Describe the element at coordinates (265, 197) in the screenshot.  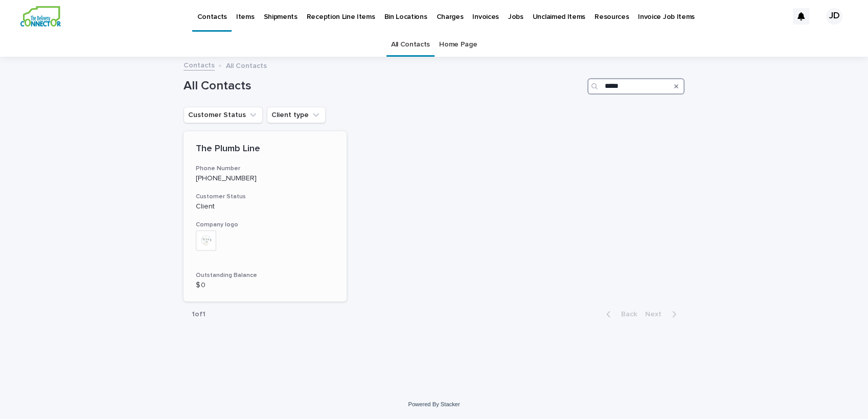
I see `h3: Customer Status` at that location.